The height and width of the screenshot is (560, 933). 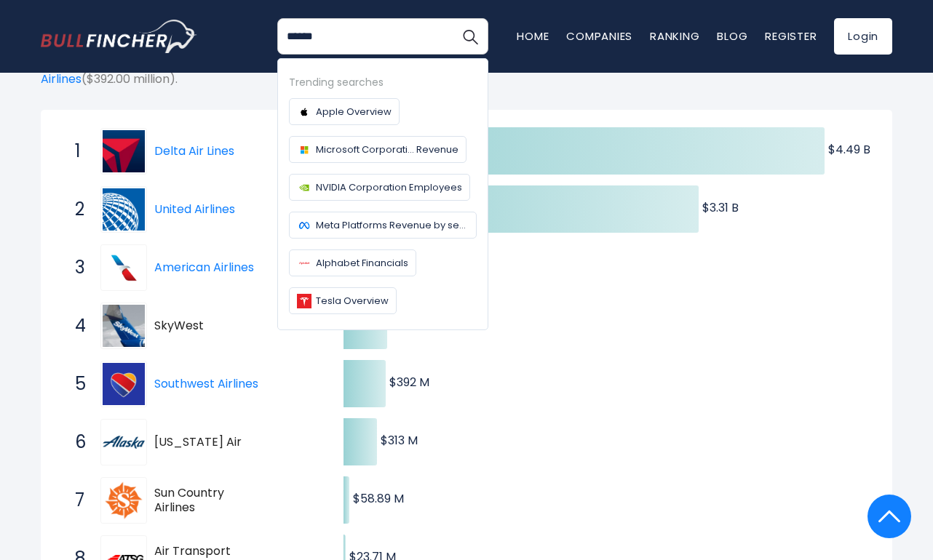 I want to click on span: Microsoft Corporati... Revenue, so click(x=387, y=149).